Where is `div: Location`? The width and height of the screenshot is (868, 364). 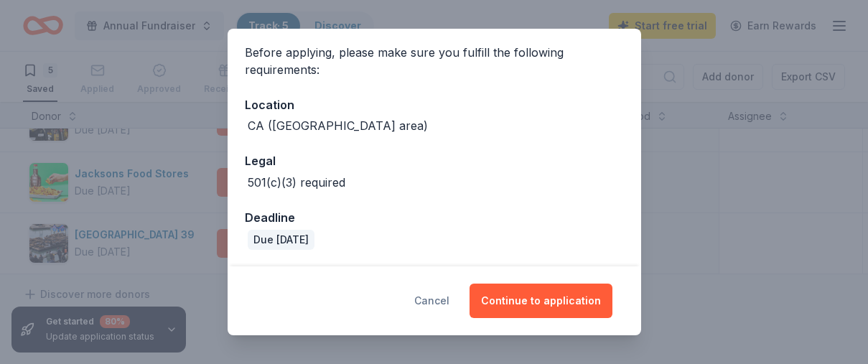 div: Location is located at coordinates (434, 105).